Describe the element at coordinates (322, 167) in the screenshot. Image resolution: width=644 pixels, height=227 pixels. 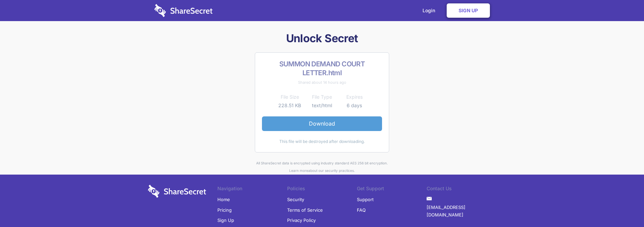
I see `div: All ShareSecret data is encrypted using industry standard AES 256 bit encryption. about our secur...` at that location.